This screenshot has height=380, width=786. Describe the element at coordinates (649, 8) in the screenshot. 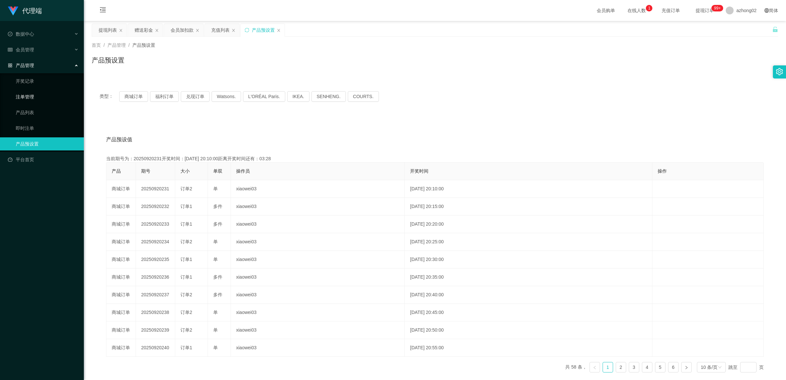

I see `sup: 1` at that location.